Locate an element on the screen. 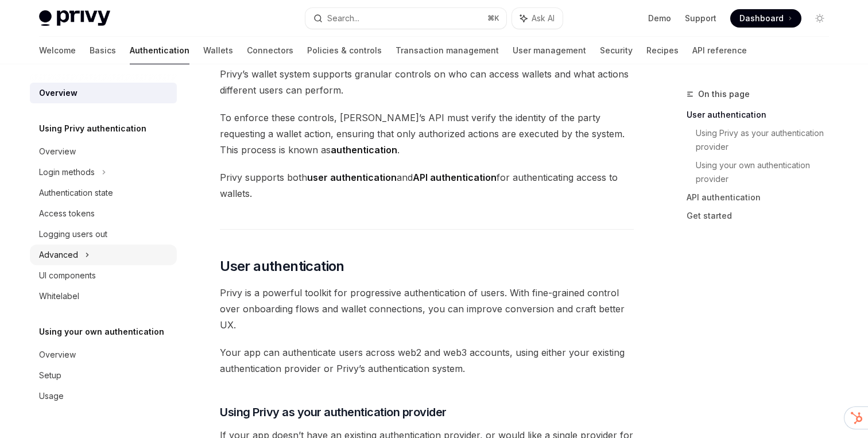  div: Authentication state is located at coordinates (76, 193).